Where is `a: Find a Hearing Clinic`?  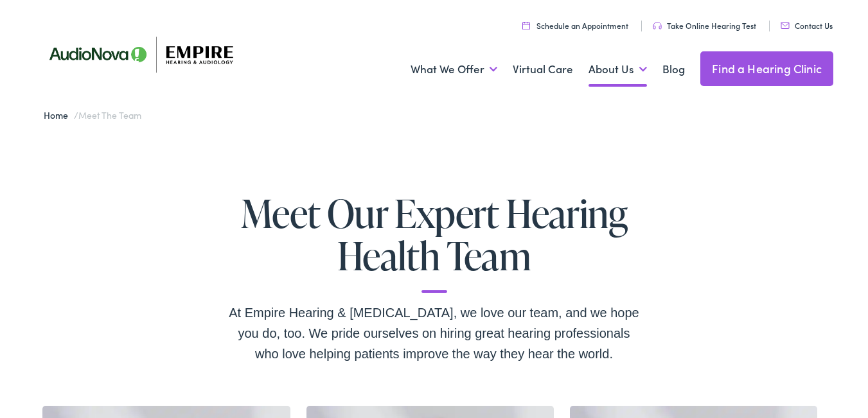
a: Find a Hearing Clinic is located at coordinates (766, 69).